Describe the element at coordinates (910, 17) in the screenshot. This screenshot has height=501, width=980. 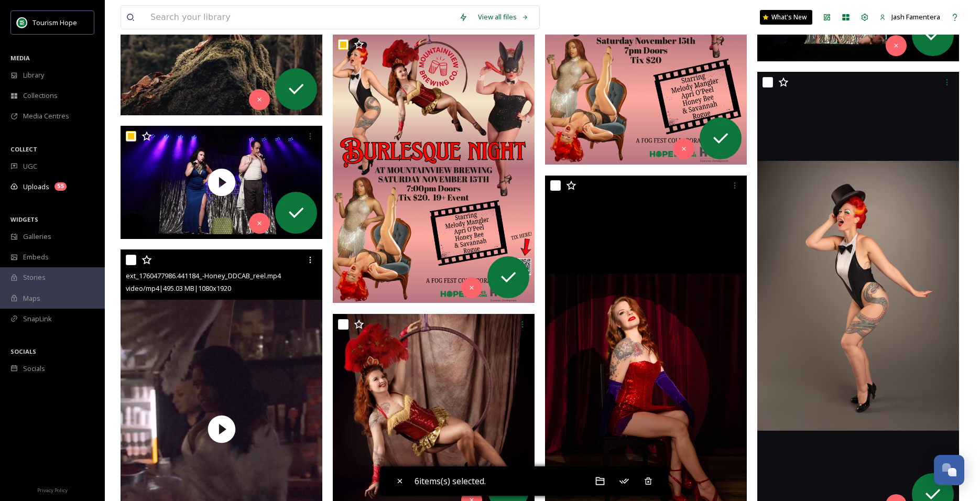
I see `a: Jash Famentera` at that location.